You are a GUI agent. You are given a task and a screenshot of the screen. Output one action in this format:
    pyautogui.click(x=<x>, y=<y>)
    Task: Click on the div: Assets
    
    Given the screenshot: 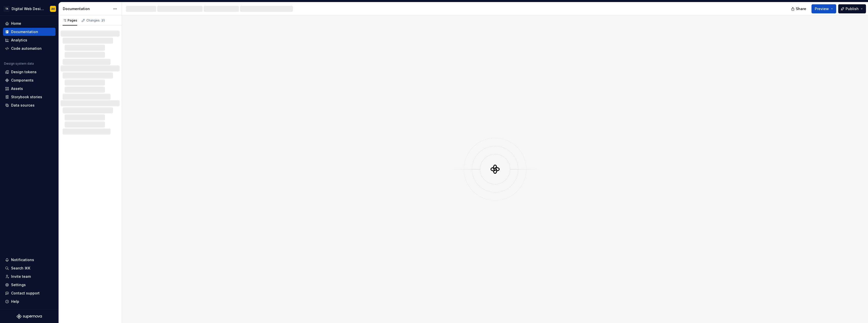 What is the action you would take?
    pyautogui.click(x=17, y=89)
    